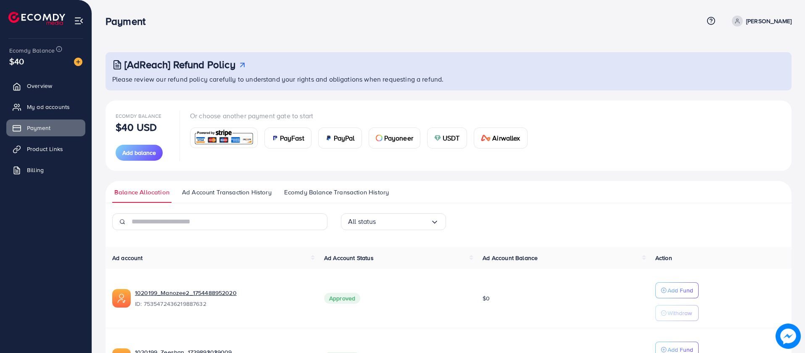  Describe the element at coordinates (447, 138) in the screenshot. I see `a: cardUSDT` at that location.